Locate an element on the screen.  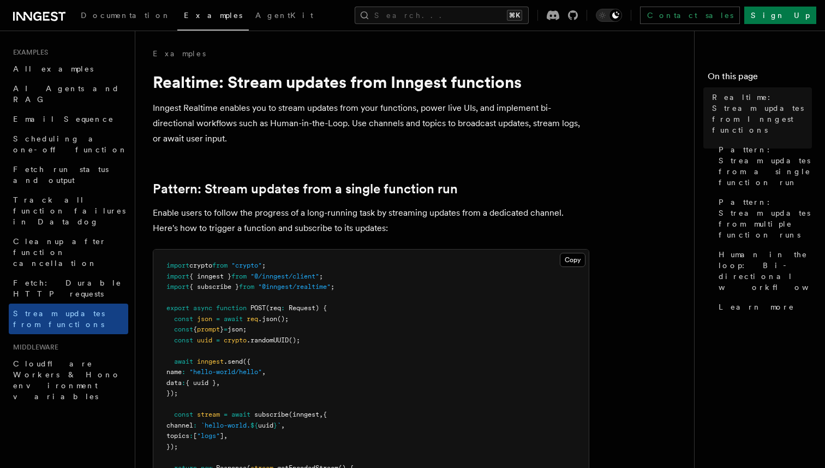
a: Cleanup after function cancellation is located at coordinates (68, 252).